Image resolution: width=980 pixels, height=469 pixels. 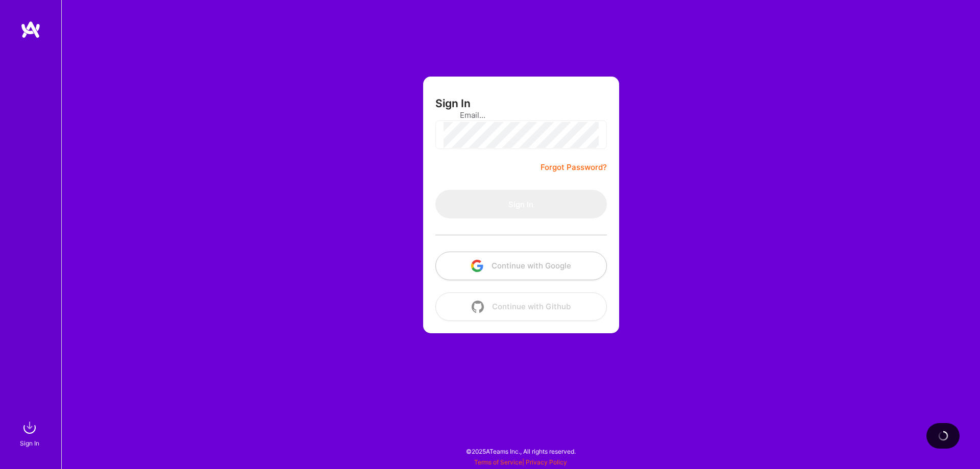 I want to click on div: Sign In, so click(x=30, y=443).